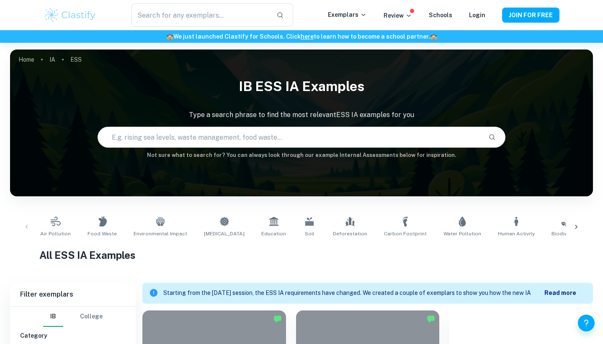  I want to click on span: Soil, so click(310, 233).